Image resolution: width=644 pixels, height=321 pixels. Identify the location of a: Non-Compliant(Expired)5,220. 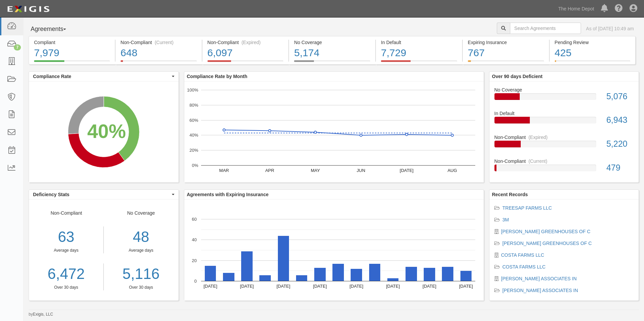
(564, 146).